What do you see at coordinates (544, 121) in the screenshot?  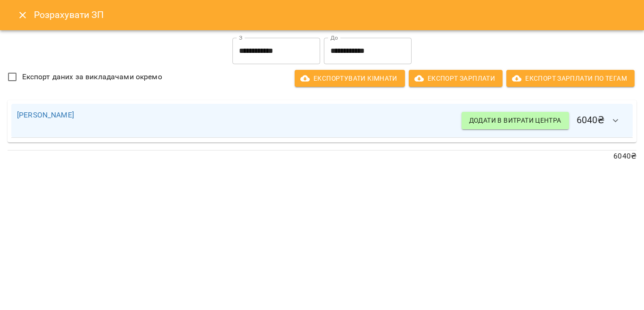 I see `h6: 6040 ₴` at bounding box center [544, 121].